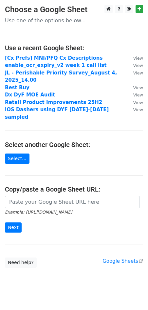 The width and height of the screenshot is (148, 310). I want to click on input: Paste your Google Sheet URL here, so click(73, 202).